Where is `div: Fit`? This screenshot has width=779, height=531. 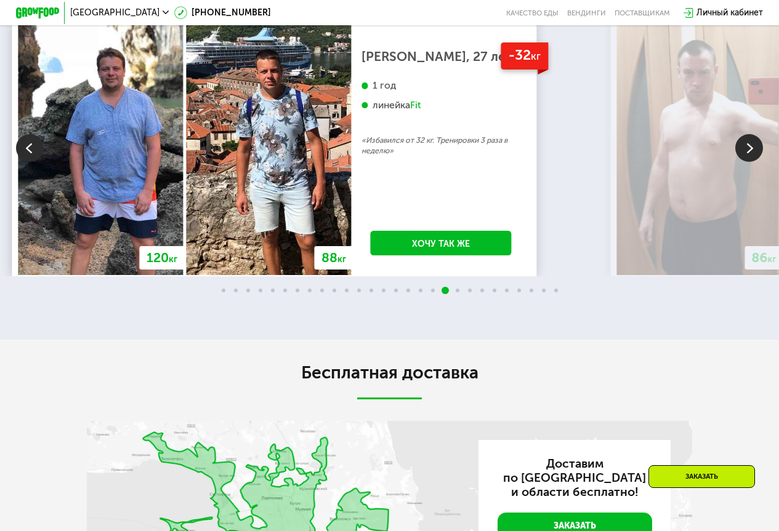
div: Fit is located at coordinates (416, 105).